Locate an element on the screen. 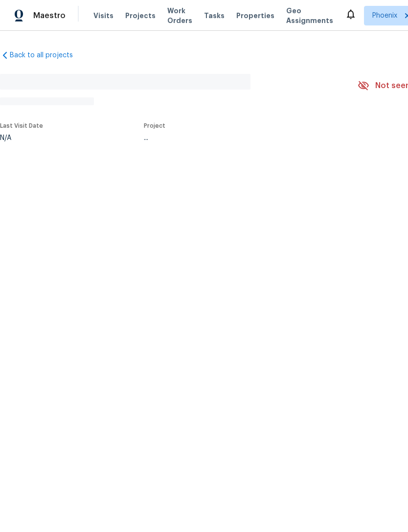 The width and height of the screenshot is (408, 532). span: Properties is located at coordinates (256, 15).